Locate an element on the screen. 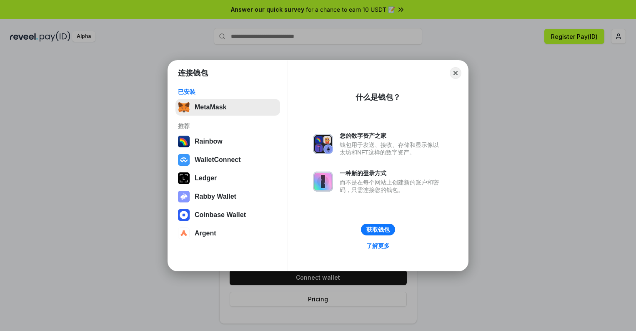 The width and height of the screenshot is (636, 331). div: Rainbow is located at coordinates (208, 141).